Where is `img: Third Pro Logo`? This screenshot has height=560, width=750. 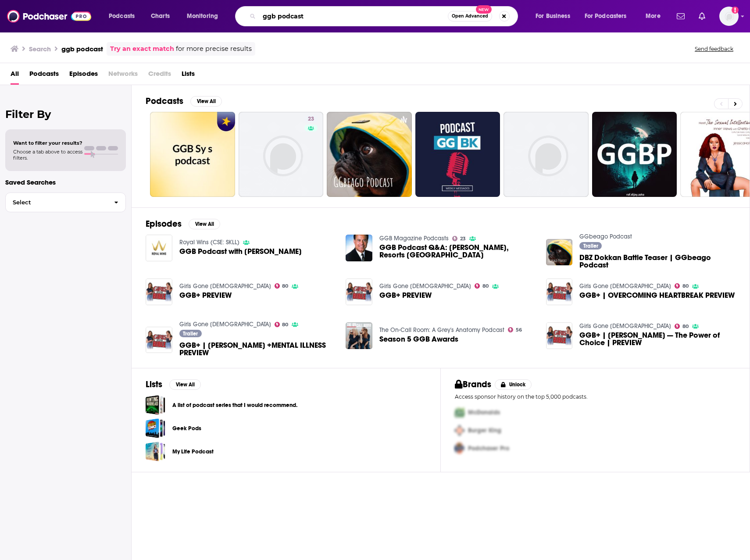
img: Third Pro Logo is located at coordinates (460, 448).